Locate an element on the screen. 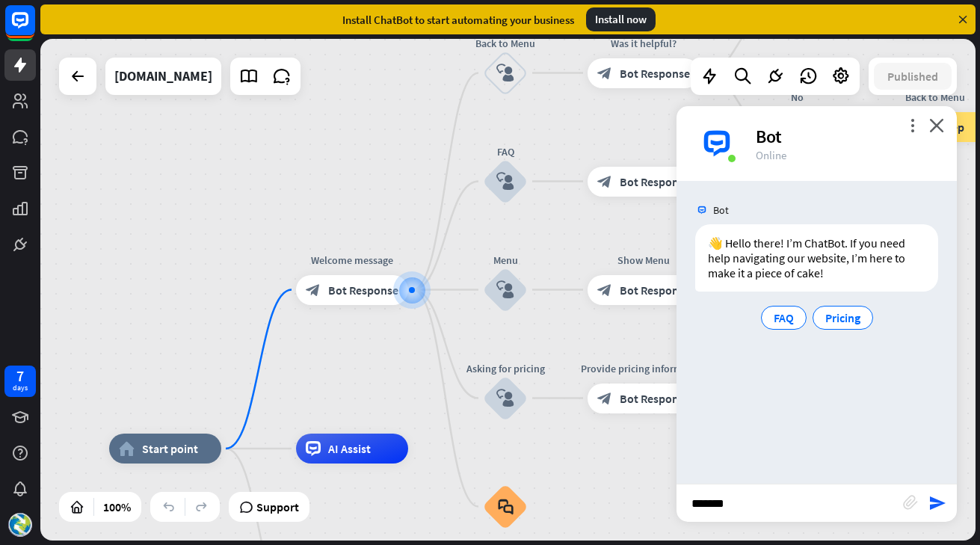 The height and width of the screenshot is (545, 980). div: 7 is located at coordinates (20, 376).